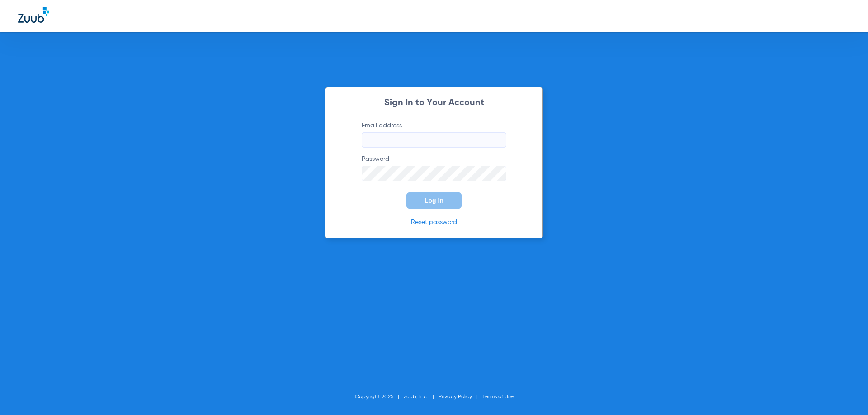  What do you see at coordinates (434, 222) in the screenshot?
I see `a: Reset password` at bounding box center [434, 222].